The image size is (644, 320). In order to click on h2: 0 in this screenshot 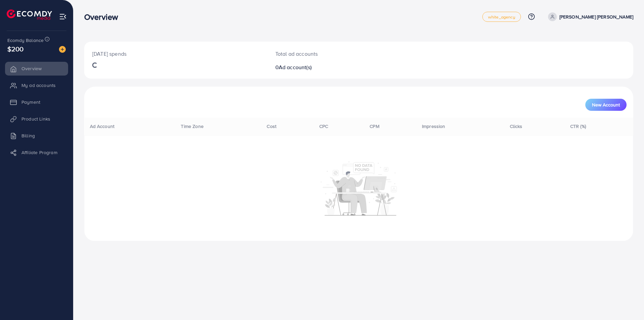, I will do `click(336, 67)`.